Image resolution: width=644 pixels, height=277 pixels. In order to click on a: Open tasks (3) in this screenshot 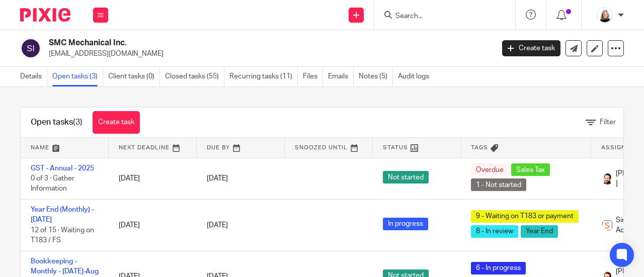, I will do `click(77, 77)`.